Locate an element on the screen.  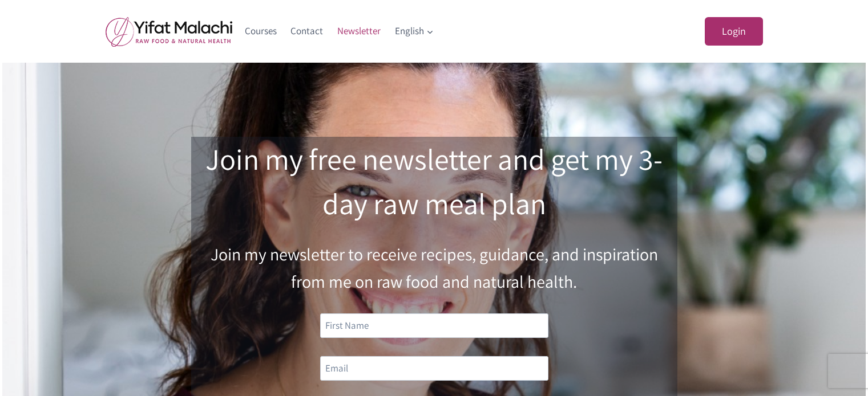
a: Contact is located at coordinates (307, 31).